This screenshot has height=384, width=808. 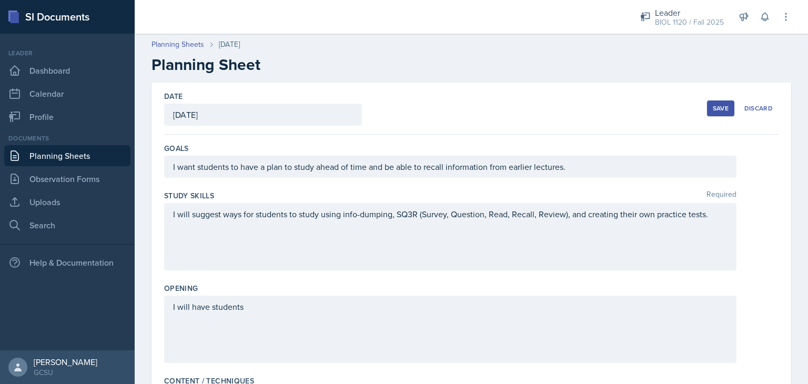 I want to click on label: Date, so click(x=173, y=96).